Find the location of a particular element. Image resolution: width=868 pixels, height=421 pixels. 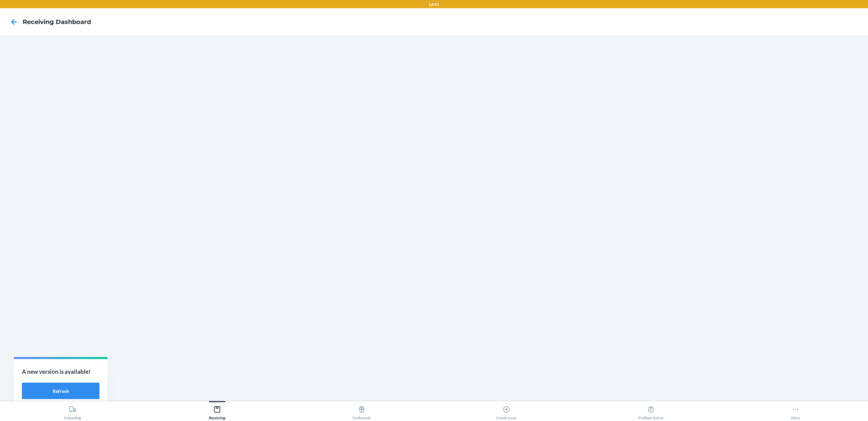

div: Receiving is located at coordinates (217, 411).